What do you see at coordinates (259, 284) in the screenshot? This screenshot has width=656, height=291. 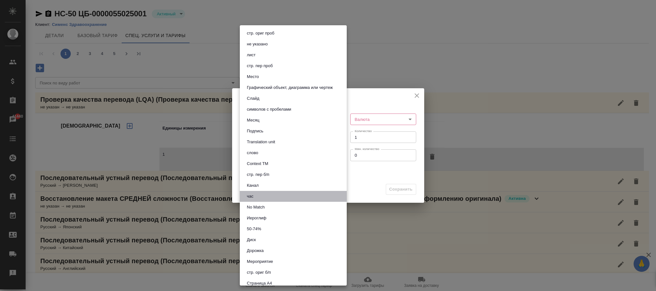 I see `button: Страница А4` at bounding box center [259, 284].